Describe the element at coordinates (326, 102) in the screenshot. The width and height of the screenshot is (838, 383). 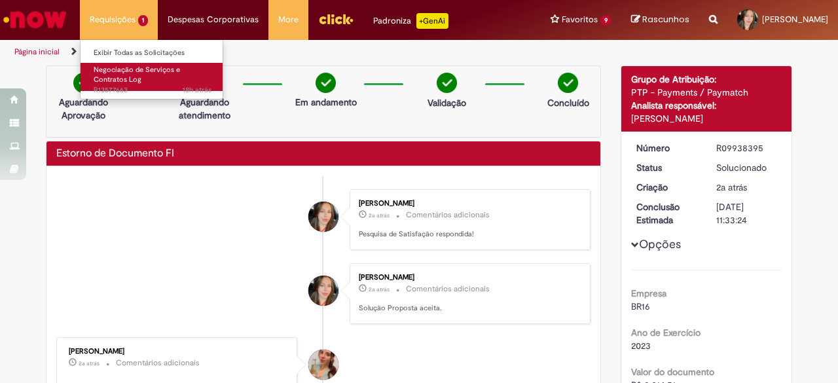
I see `p: Em andamento` at that location.